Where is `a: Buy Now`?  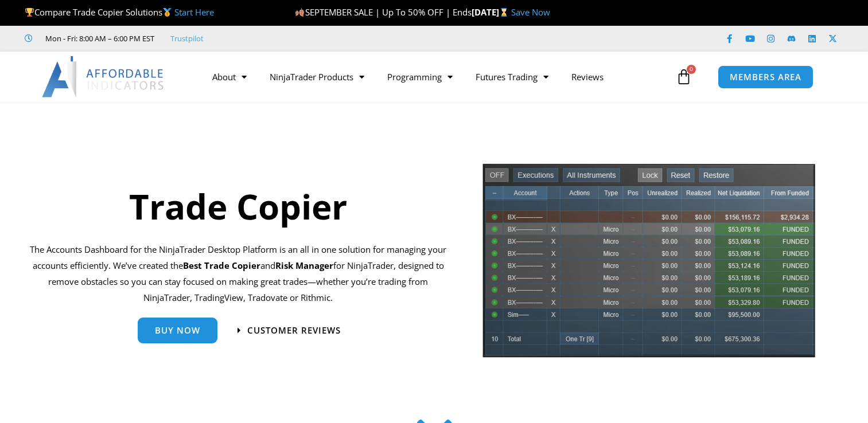
a: Buy Now is located at coordinates (177, 330).